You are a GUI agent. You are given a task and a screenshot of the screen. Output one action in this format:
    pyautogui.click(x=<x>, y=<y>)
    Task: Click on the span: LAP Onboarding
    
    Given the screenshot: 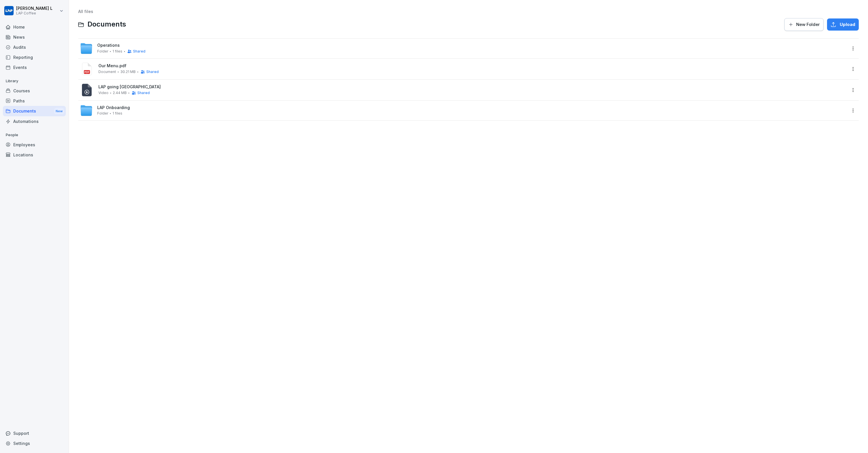 What is the action you would take?
    pyautogui.click(x=113, y=108)
    